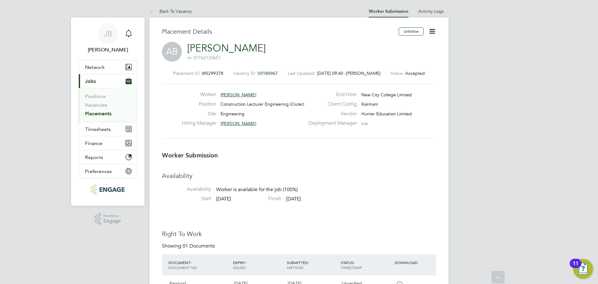 The image size is (598, 284). I want to click on div: SUBMITTED, so click(312, 265).